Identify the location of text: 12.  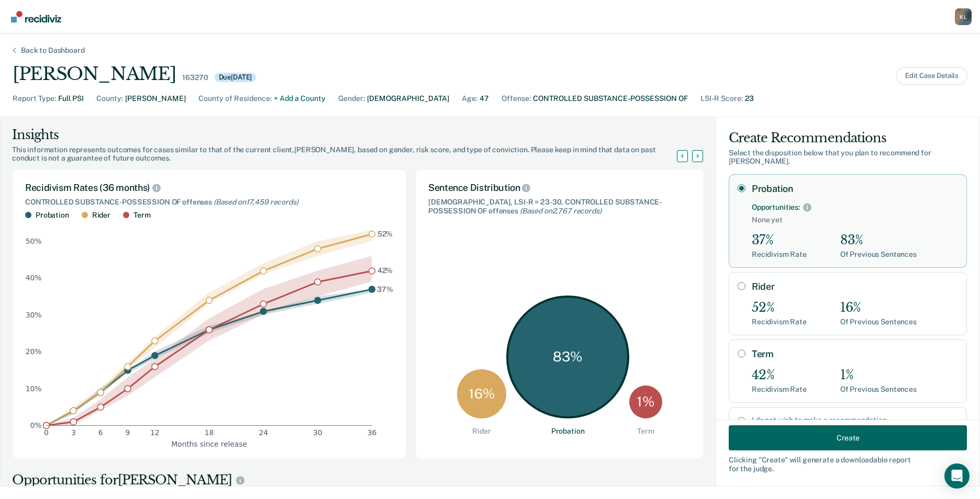
(155, 433).